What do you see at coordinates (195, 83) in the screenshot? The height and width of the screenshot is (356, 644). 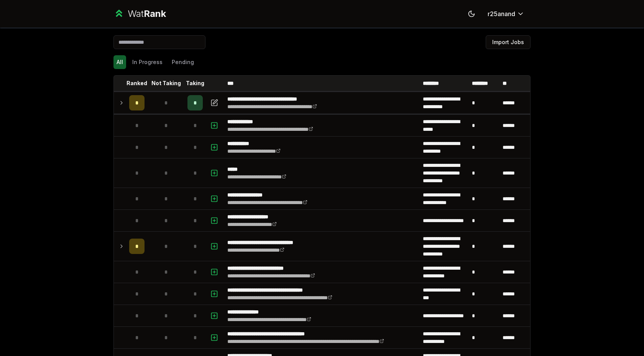 I see `p: Taking` at bounding box center [195, 83].